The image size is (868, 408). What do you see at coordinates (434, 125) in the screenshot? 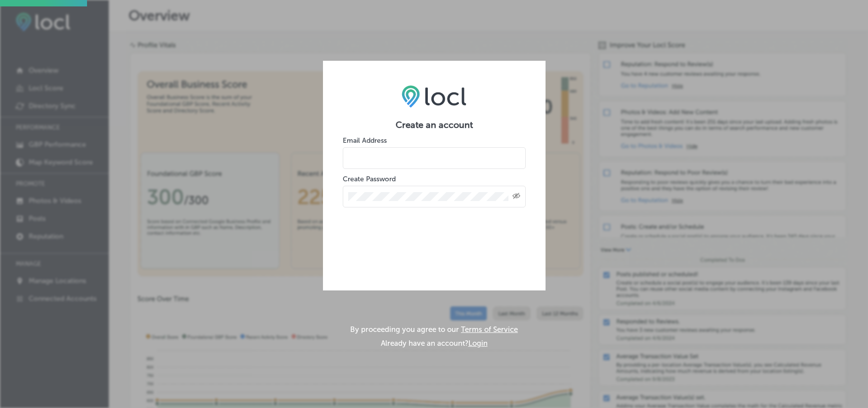
I see `h2: Create an account` at bounding box center [434, 125].